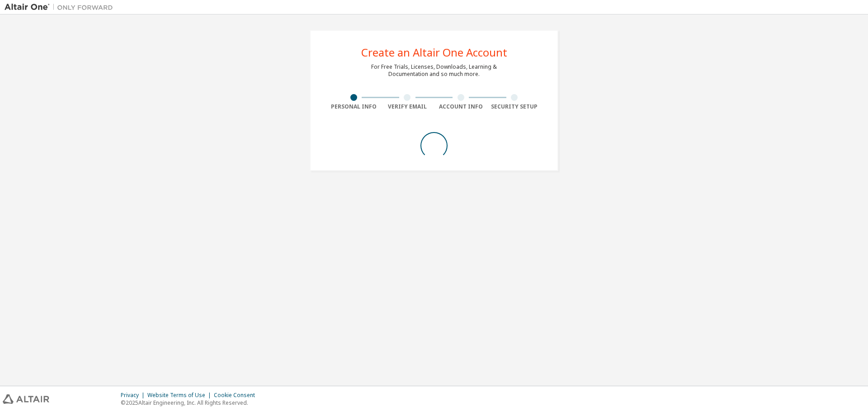  Describe the element at coordinates (61, 7) in the screenshot. I see `img: Altair One` at that location.